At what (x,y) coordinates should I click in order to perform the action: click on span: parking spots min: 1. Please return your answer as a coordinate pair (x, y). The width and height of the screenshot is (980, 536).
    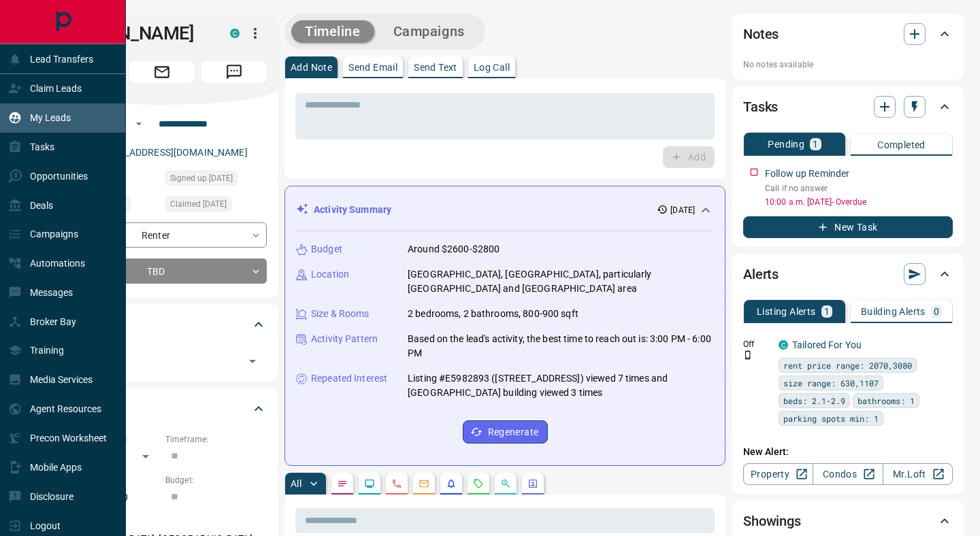
    Looking at the image, I should click on (831, 419).